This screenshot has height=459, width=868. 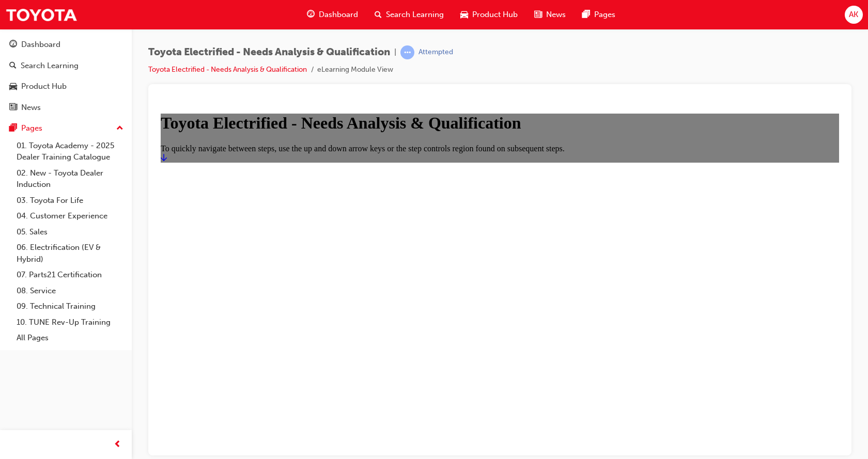 What do you see at coordinates (343, 20) in the screenshot?
I see `h1: Toyota Electrified - Needs Analysis & Qualification` at bounding box center [343, 20].